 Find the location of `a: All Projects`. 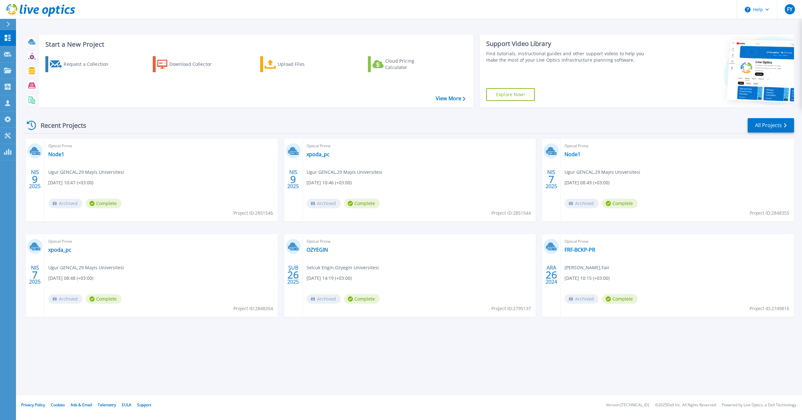

a: All Projects is located at coordinates (770, 125).